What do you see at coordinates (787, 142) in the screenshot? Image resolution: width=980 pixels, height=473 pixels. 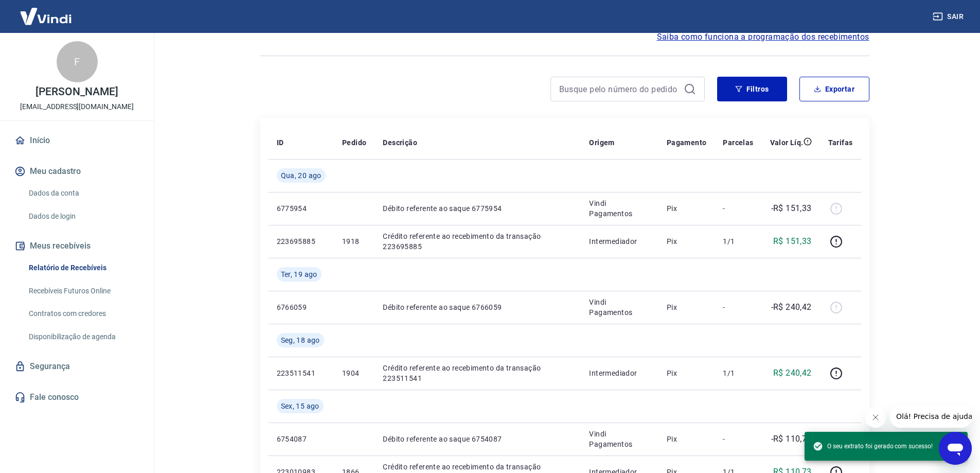 I see `p: Valor Líq.` at bounding box center [787, 142].